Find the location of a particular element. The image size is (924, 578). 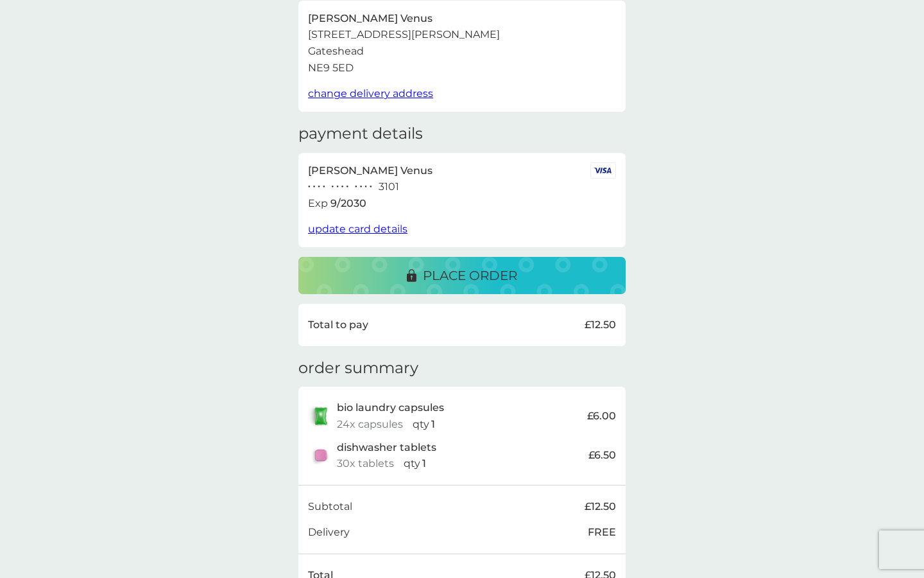

p: FREE is located at coordinates (602, 532).